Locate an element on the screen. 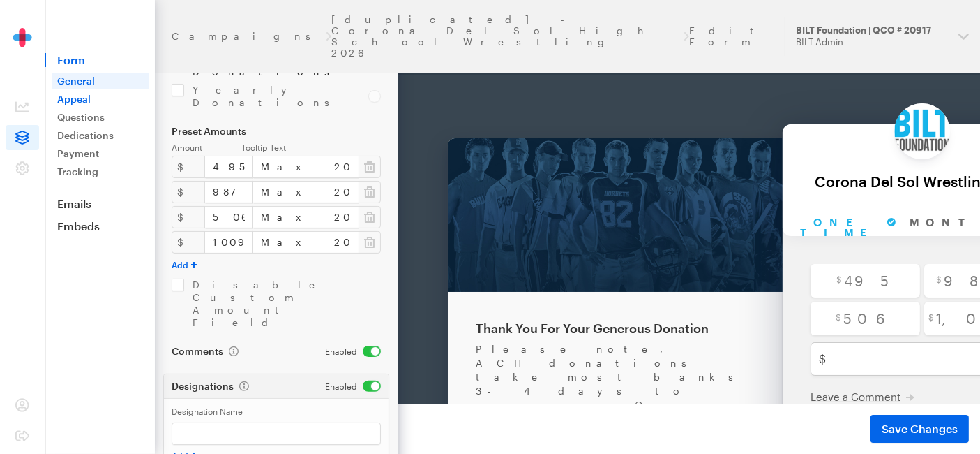 Image resolution: width=980 pixels, height=454 pixels. div: Corona Del Sol Wrestling 2026 is located at coordinates (525, 106).